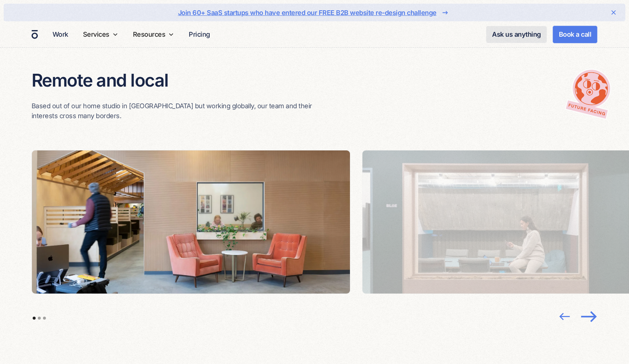 The width and height of the screenshot is (629, 364). I want to click on h4: Remote and local, so click(172, 80).